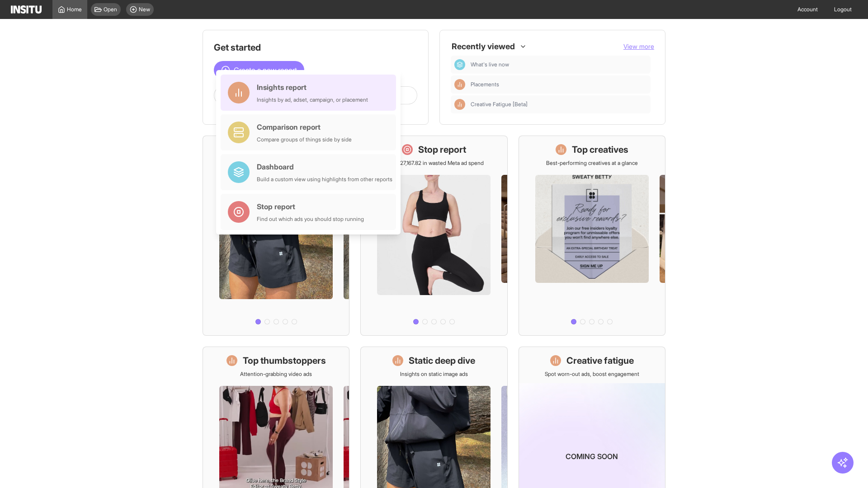  What do you see at coordinates (285, 360) in the screenshot?
I see `h1: Top thumbstoppers` at bounding box center [285, 360].